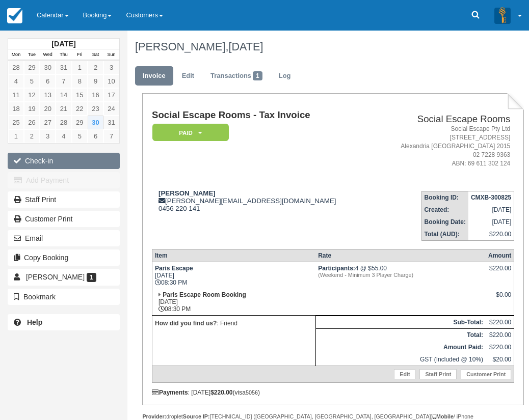 This screenshot has height=420, width=529. I want to click on em: (Weekend - Minimum 3 Player Charge), so click(401, 275).